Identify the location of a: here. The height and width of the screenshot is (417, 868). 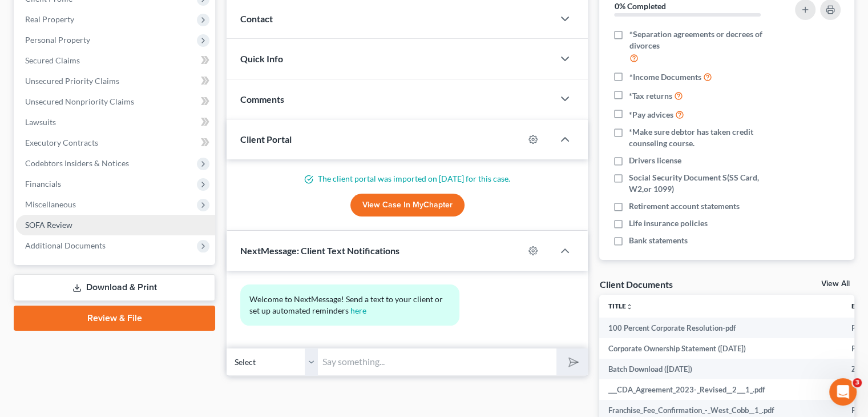
(358, 310).